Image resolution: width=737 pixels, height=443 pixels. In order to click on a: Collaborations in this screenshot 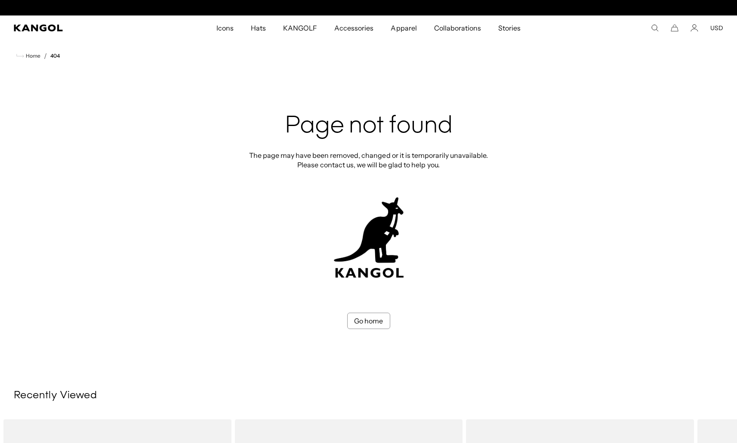, I will do `click(457, 28)`.